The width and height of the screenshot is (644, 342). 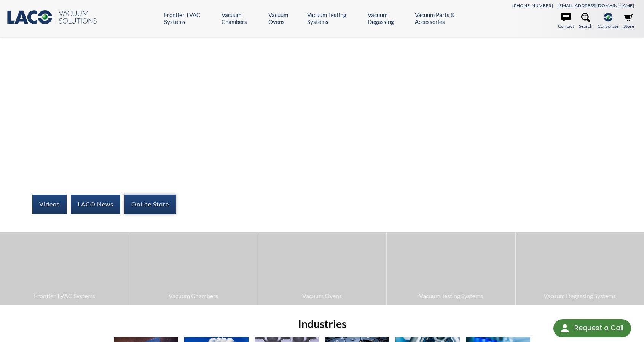 I want to click on a: Frontier TVAC Systems, so click(x=190, y=18).